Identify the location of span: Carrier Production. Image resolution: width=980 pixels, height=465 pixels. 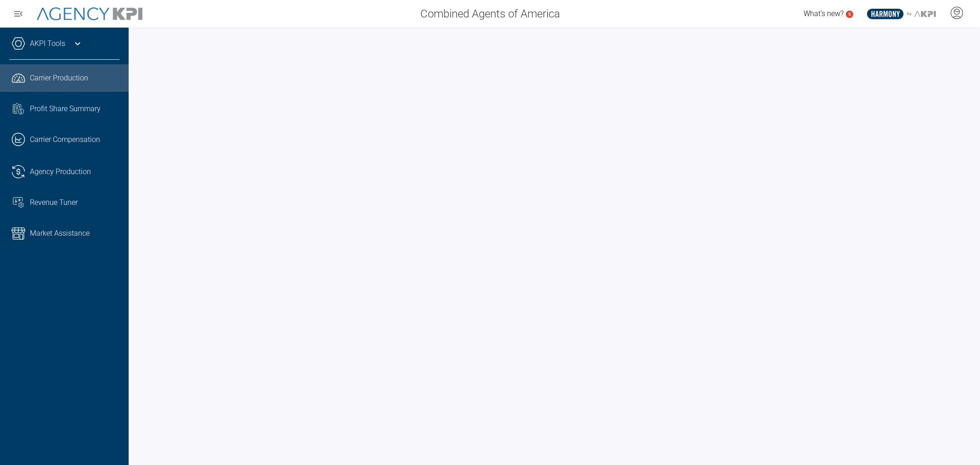
(59, 78).